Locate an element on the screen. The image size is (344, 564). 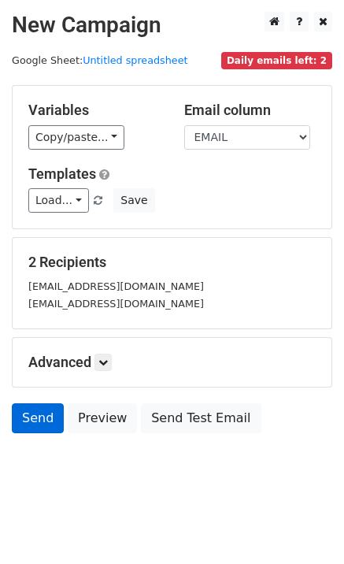
a: Templates is located at coordinates (62, 173).